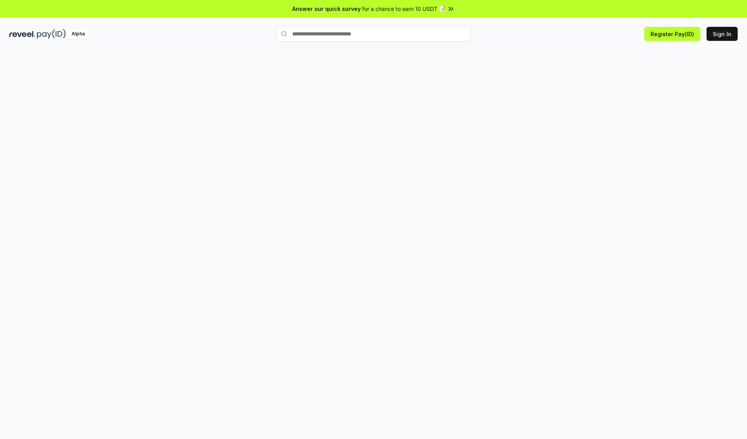 The height and width of the screenshot is (439, 747). I want to click on div: Alpha, so click(78, 34).